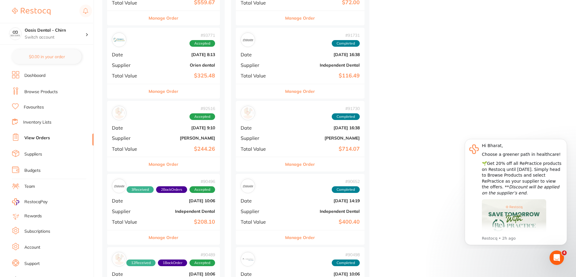  What do you see at coordinates (119, 40) in the screenshot?
I see `img: Orien dental` at bounding box center [119, 40].